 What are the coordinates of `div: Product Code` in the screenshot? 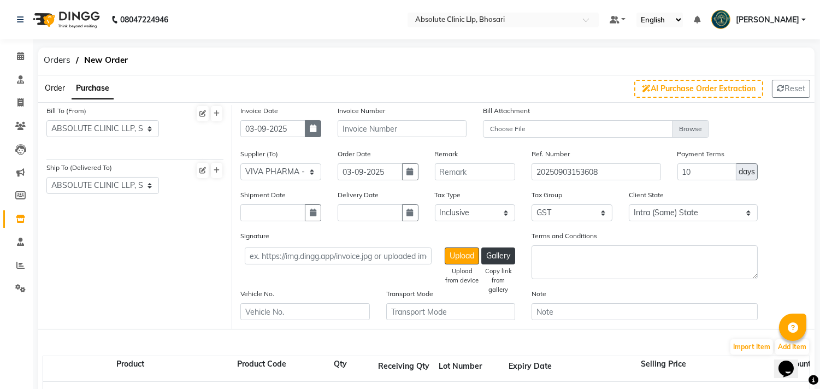 It's located at (262, 370).